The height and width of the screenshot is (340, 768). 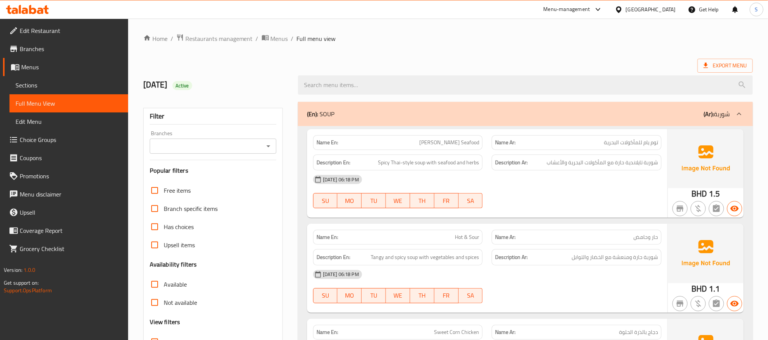 What do you see at coordinates (602, 163) in the screenshot?
I see `span: شوربة تايلاندية حارة مع المأكولات البحرية والأعشاب` at bounding box center [602, 163].